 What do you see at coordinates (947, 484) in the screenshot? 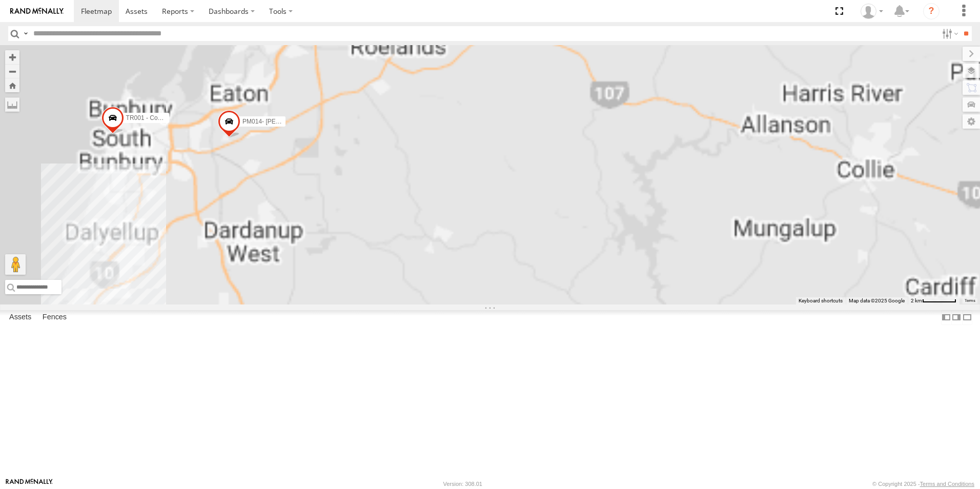
I see `a: Terms and Conditions` at bounding box center [947, 484].